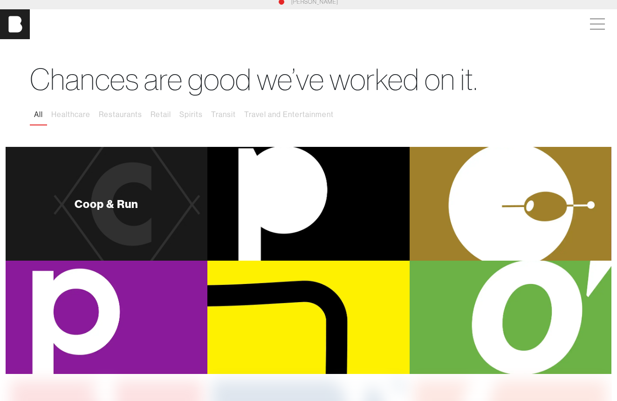 The height and width of the screenshot is (401, 617). I want to click on button: Spirits, so click(191, 115).